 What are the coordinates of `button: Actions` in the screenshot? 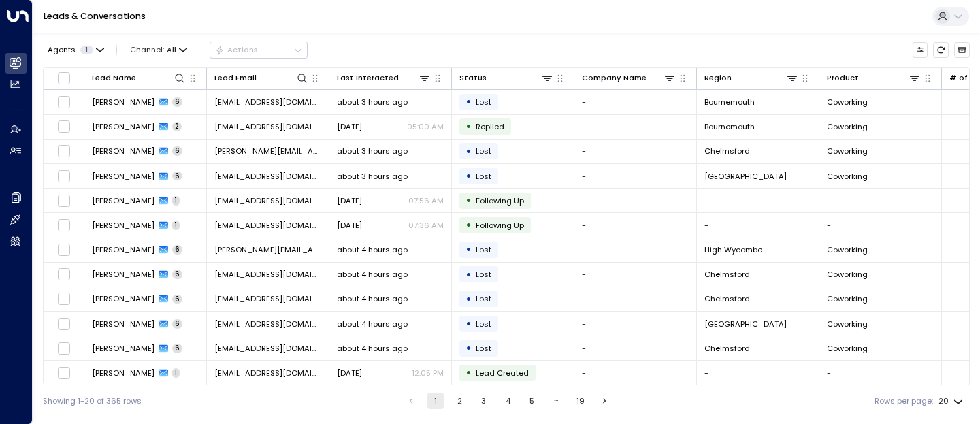 It's located at (258, 49).